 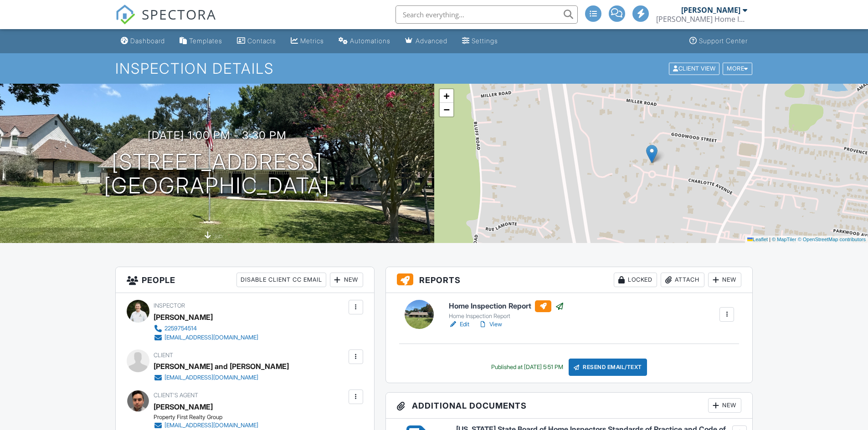 What do you see at coordinates (694, 68) in the screenshot?
I see `div: Client View` at bounding box center [694, 68].